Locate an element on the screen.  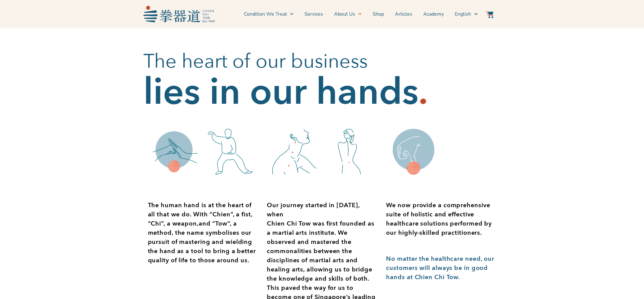
nav: Menu is located at coordinates (348, 14).